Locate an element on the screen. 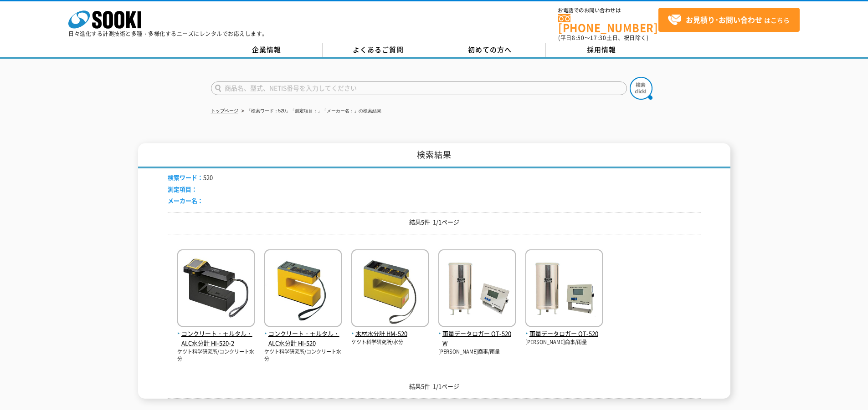  img: HI-520 is located at coordinates (303, 289).